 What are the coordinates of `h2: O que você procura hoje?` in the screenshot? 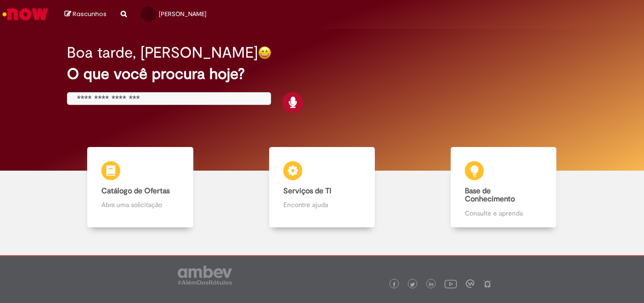 It's located at (322, 74).